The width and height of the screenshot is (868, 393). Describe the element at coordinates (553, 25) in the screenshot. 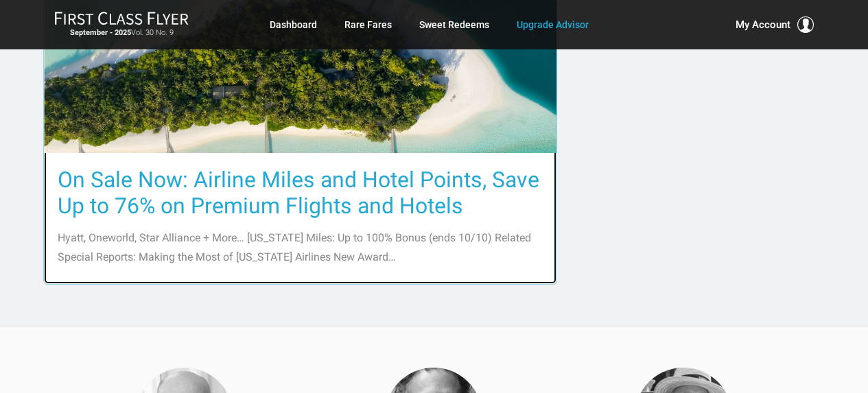

I see `a: Upgrade Advisor` at that location.